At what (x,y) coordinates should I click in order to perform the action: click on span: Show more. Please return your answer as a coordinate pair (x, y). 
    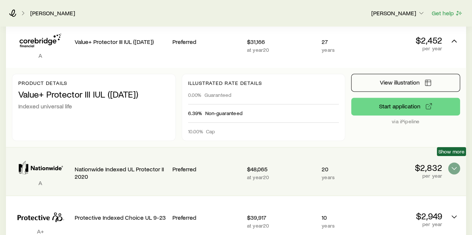
    Looking at the image, I should click on (451, 152).